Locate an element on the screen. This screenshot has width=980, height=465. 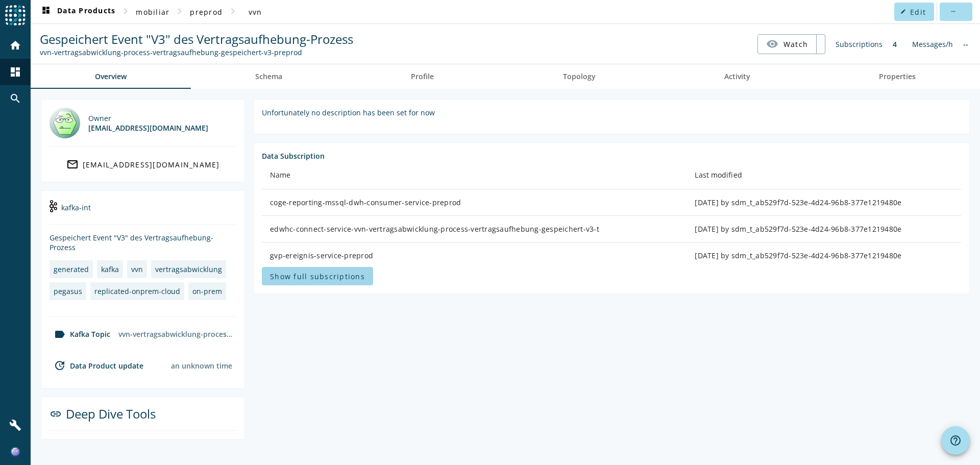
span: Properties is located at coordinates (897, 77).